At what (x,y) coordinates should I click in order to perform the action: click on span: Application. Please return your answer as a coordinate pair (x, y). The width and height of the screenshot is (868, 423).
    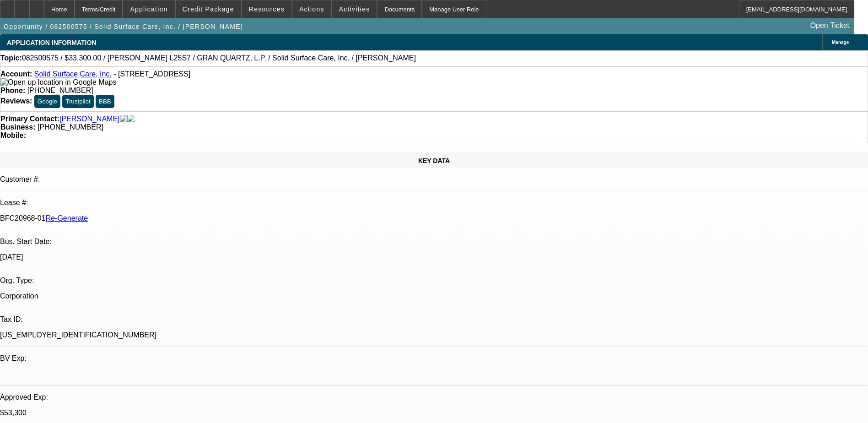
    Looking at the image, I should click on (149, 9).